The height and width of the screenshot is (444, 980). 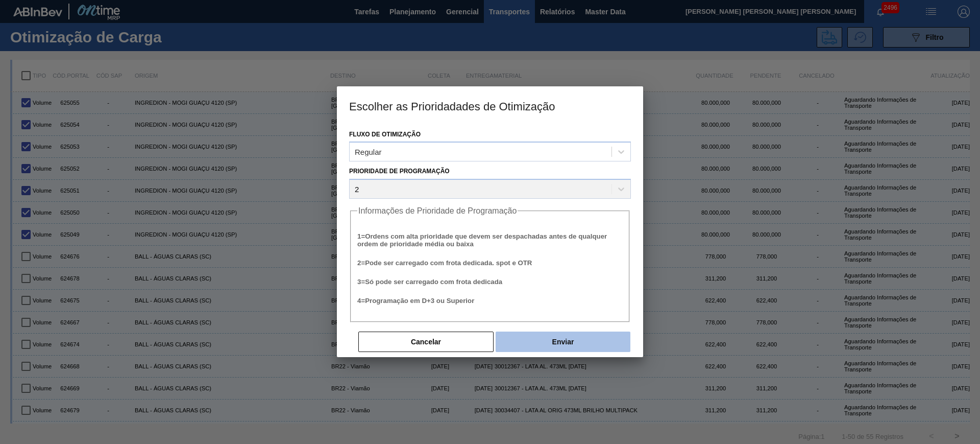 What do you see at coordinates (399, 171) in the screenshot?
I see `label: Prioridade de Programação` at bounding box center [399, 171].